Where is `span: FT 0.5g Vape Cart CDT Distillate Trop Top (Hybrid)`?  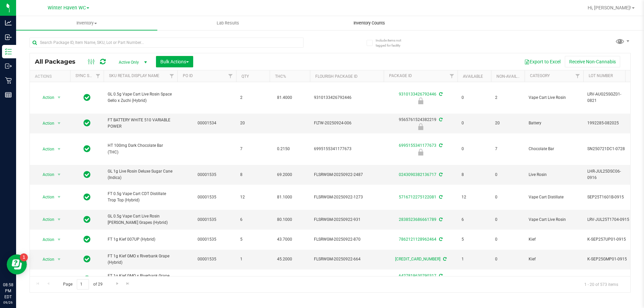
span: FT 0.5g Vape Cart CDT Distillate Trop Top (Hybrid) is located at coordinates (141, 197).